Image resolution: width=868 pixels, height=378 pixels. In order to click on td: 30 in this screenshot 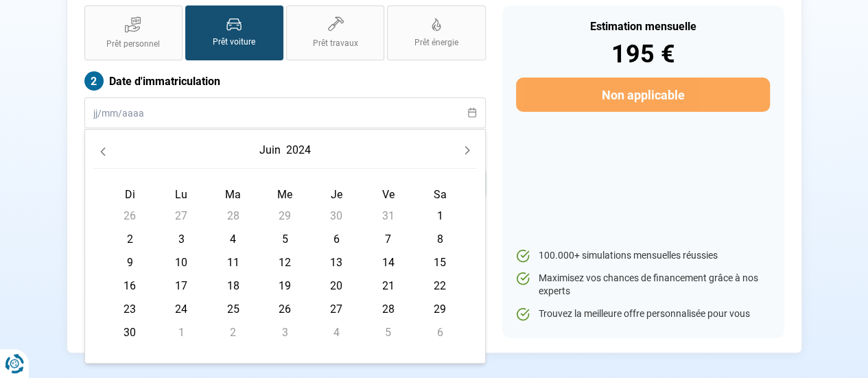, I will do `click(130, 332)`.